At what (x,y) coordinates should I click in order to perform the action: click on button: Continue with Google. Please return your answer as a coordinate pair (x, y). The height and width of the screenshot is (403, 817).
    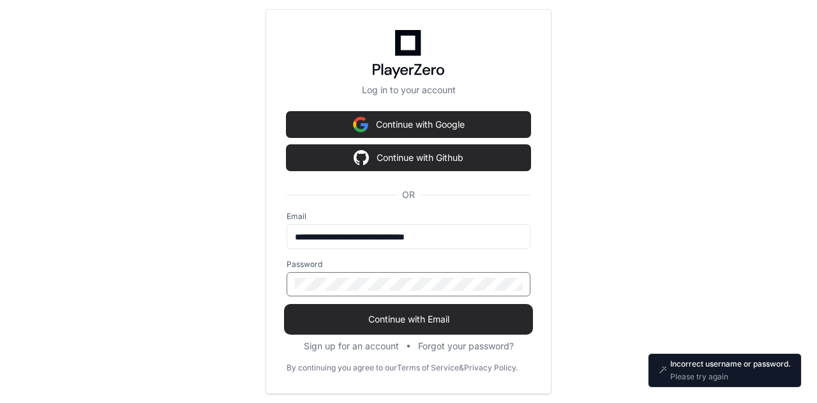
    Looking at the image, I should click on (408, 124).